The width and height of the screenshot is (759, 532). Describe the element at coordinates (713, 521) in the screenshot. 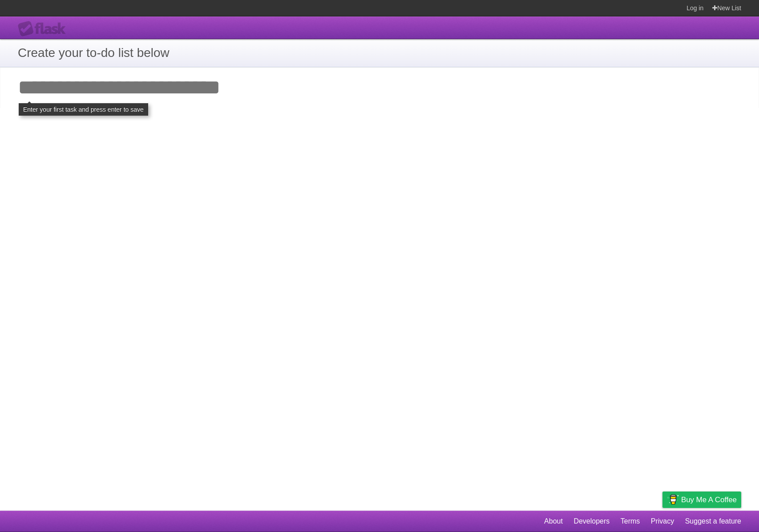

I see `a: Suggest a feature` at that location.